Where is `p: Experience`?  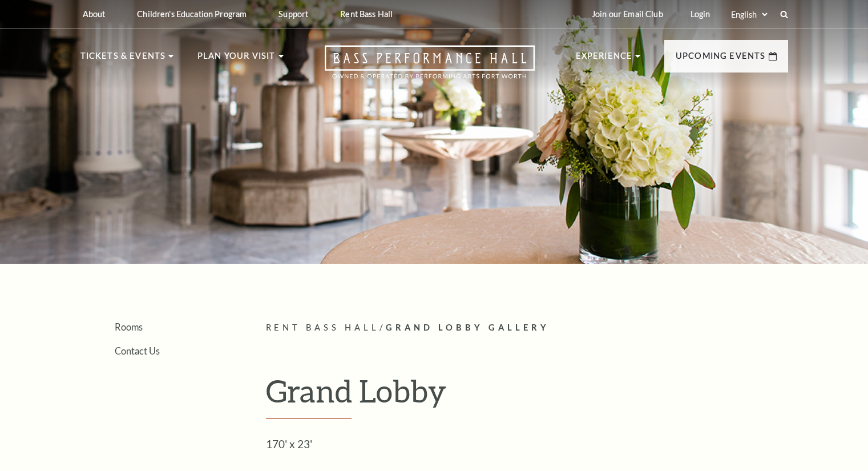
p: Experience is located at coordinates (604, 59).